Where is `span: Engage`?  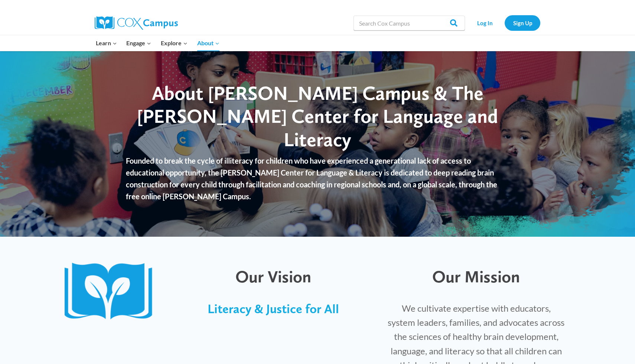 span: Engage is located at coordinates (138, 43).